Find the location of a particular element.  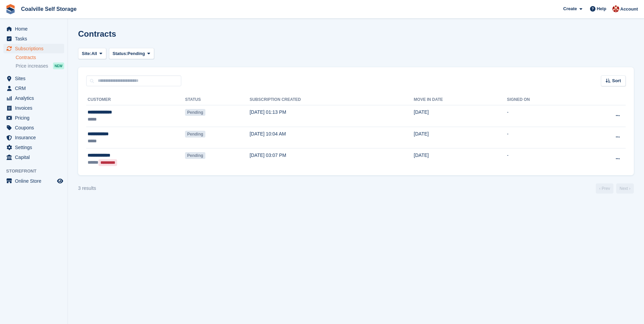

span: Analytics is located at coordinates (35, 98).